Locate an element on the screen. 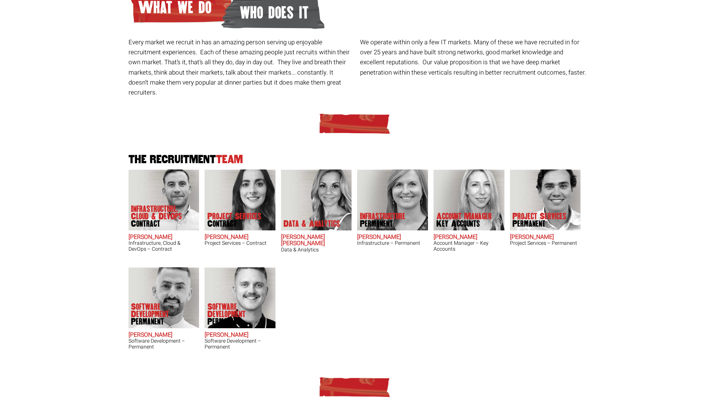 This screenshot has width=709, height=398. h3: Account Manager – Key Accounts is located at coordinates (469, 246).